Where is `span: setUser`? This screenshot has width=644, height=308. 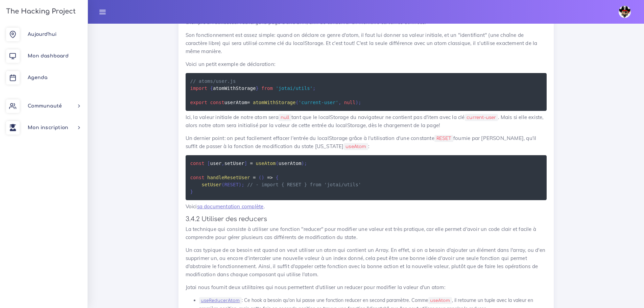 span: setUser is located at coordinates (211, 184).